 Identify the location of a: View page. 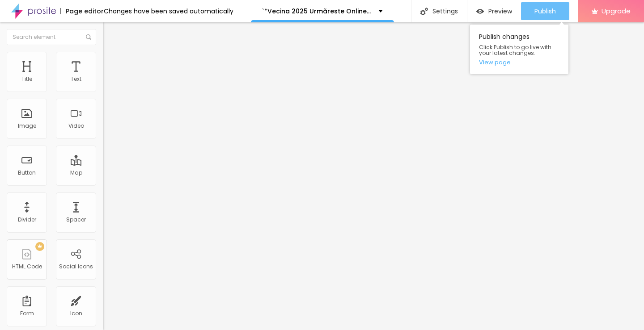
(519, 62).